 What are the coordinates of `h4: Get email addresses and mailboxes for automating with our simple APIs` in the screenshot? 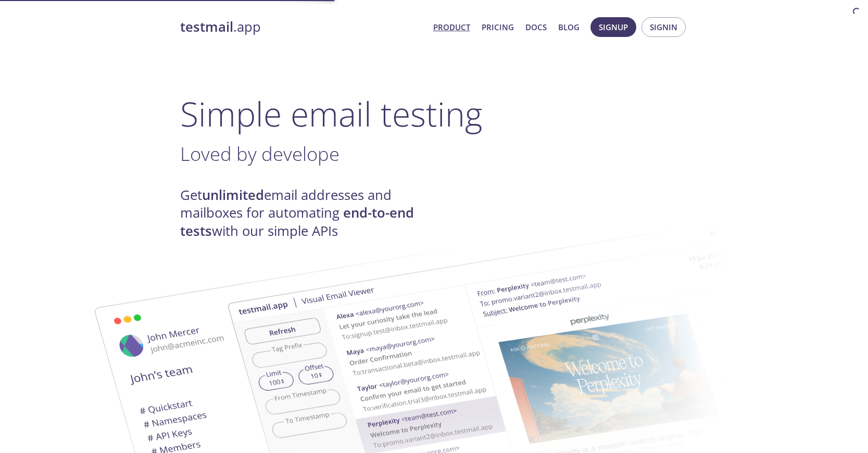 It's located at (307, 212).